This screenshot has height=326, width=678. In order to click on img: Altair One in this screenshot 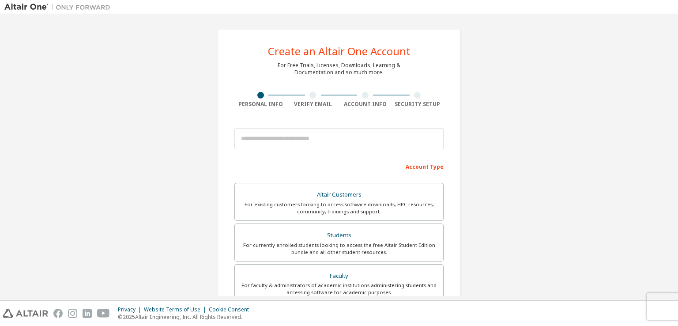, I will do `click(60, 7)`.